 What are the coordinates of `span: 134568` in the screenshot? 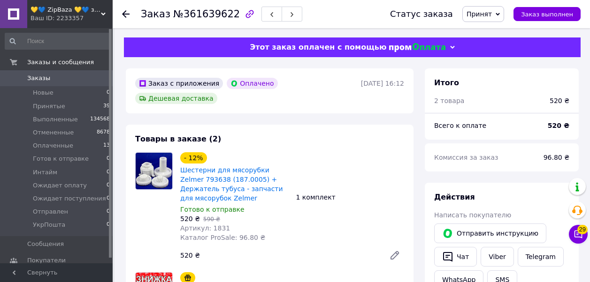 It's located at (100, 120).